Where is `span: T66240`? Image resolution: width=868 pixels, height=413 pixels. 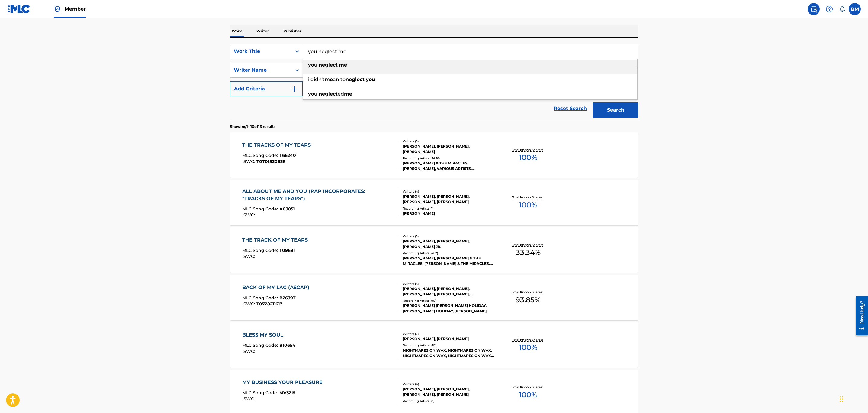
span: T66240 is located at coordinates (288, 156).